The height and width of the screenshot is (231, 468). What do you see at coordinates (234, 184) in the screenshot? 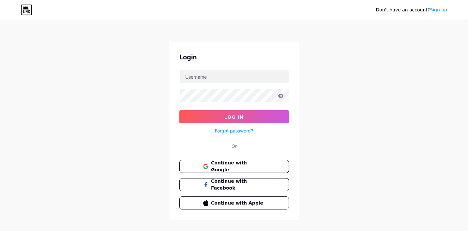
I see `a: Continue with Facebook` at bounding box center [234, 184].